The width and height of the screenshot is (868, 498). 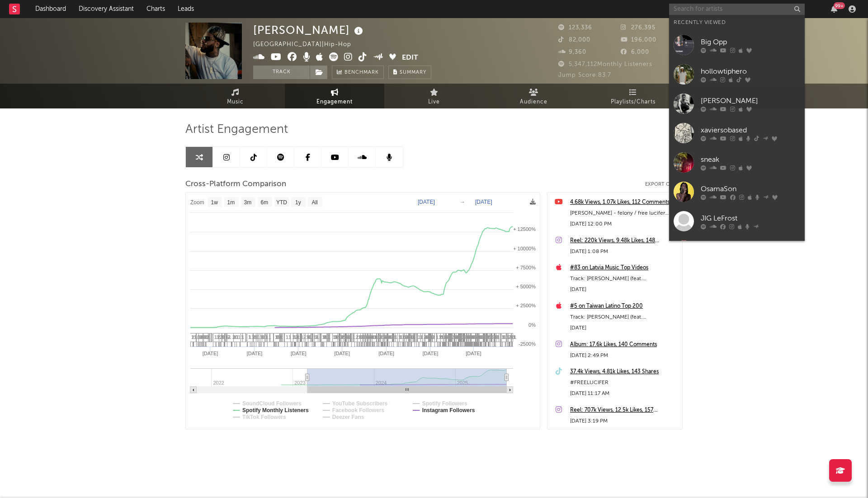 What do you see at coordinates (534, 102) in the screenshot?
I see `span: Audience` at bounding box center [534, 102].